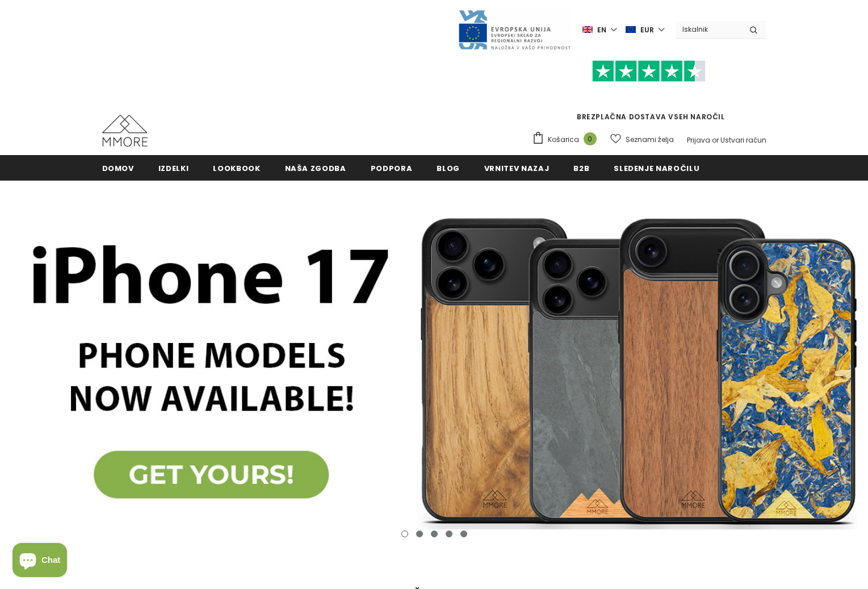 The height and width of the screenshot is (589, 868). I want to click on span: Vrnitev nazaj, so click(516, 168).